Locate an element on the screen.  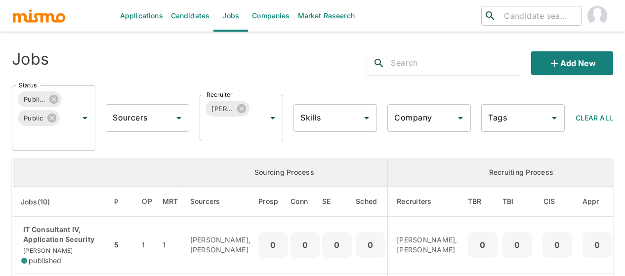
label: Status is located at coordinates (28, 85).